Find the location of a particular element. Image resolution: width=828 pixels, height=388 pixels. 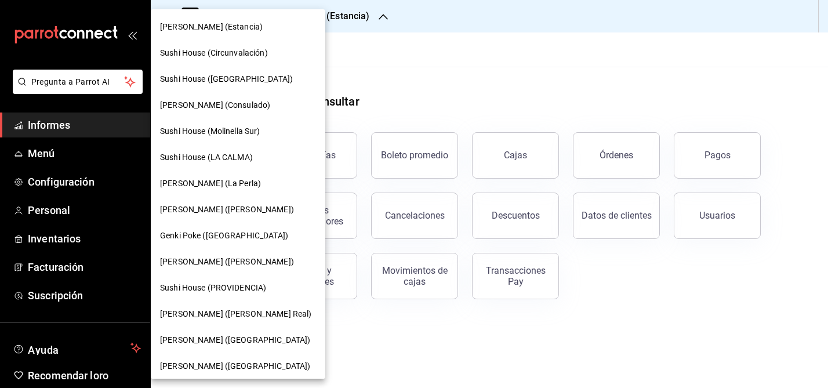

span: Sushi House (Molinella Sur) is located at coordinates (210, 131).